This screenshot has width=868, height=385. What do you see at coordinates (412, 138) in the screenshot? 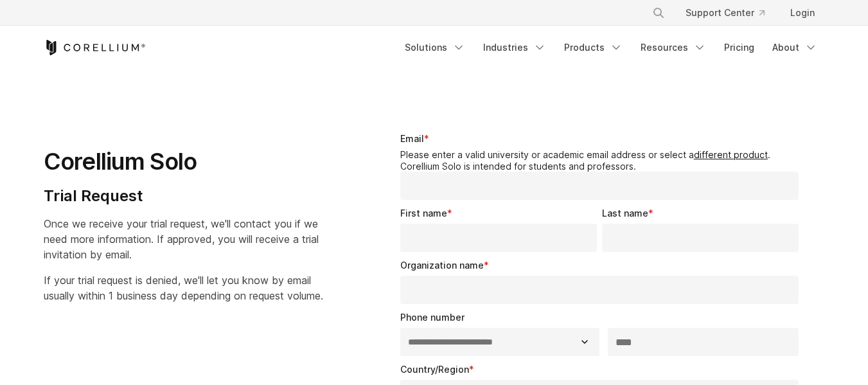
I see `span: Email` at bounding box center [412, 138].